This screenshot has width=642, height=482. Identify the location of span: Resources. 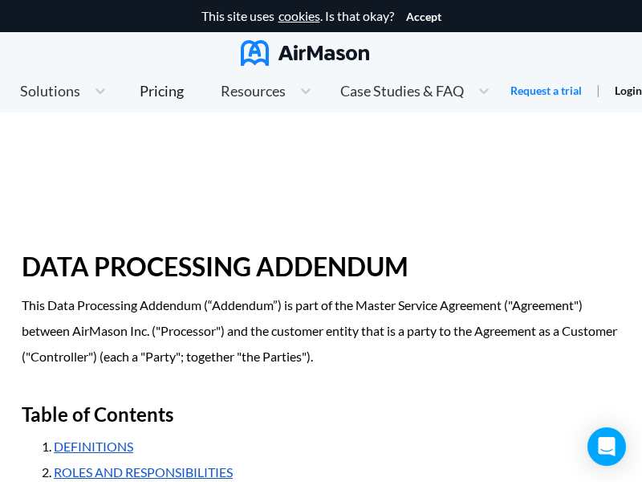
(253, 91).